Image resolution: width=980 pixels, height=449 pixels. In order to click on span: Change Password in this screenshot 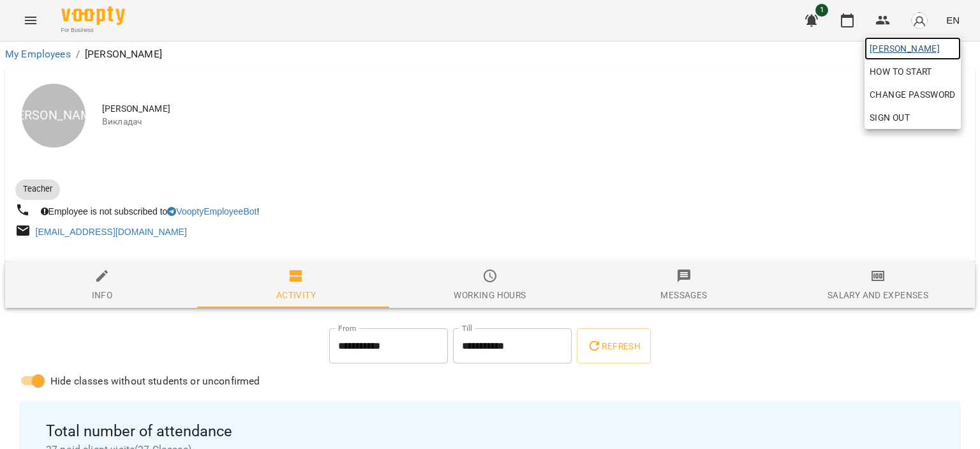, I will do `click(912, 94)`.